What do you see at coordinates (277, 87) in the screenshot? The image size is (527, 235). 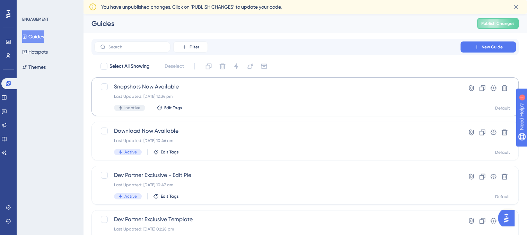 I see `span: Snapshots Now Available` at bounding box center [277, 87].